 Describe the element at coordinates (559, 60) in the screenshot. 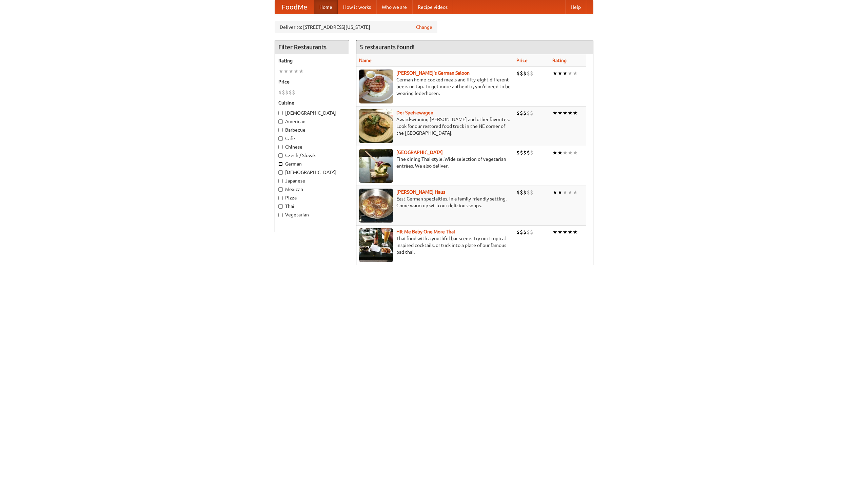

I see `a: Rating` at that location.